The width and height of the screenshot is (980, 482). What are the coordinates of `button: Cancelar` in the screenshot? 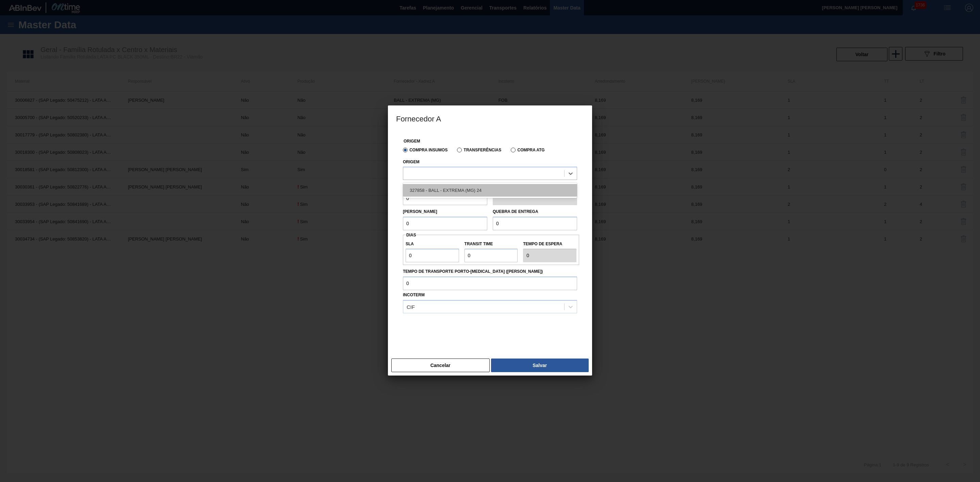 It's located at (440, 366).